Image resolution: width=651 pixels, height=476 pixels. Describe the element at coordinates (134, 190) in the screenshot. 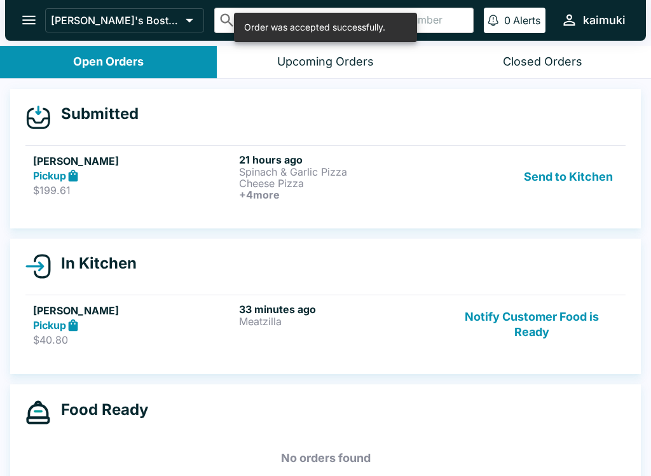

I see `p: $199.61` at that location.